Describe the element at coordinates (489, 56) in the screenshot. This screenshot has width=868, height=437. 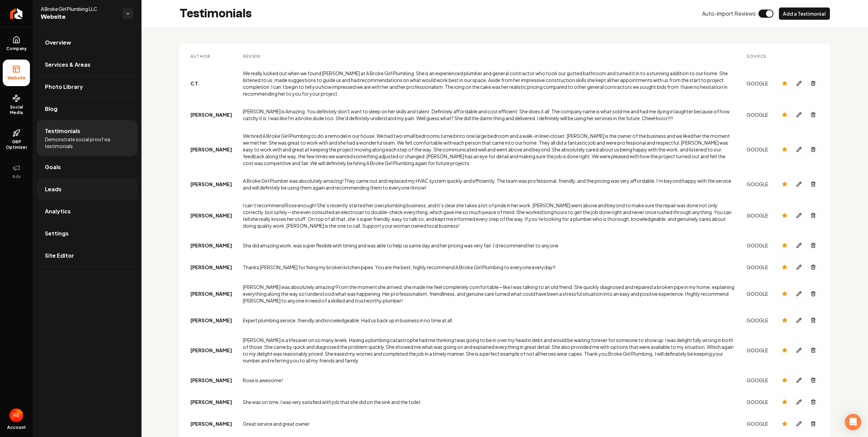
I see `th: Review` at that location.